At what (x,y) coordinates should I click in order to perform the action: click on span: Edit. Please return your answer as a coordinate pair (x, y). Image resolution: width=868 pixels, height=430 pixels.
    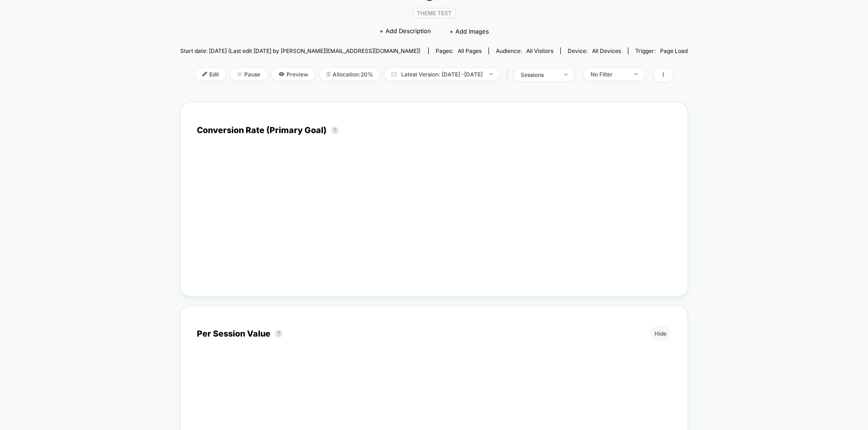
    Looking at the image, I should click on (210, 74).